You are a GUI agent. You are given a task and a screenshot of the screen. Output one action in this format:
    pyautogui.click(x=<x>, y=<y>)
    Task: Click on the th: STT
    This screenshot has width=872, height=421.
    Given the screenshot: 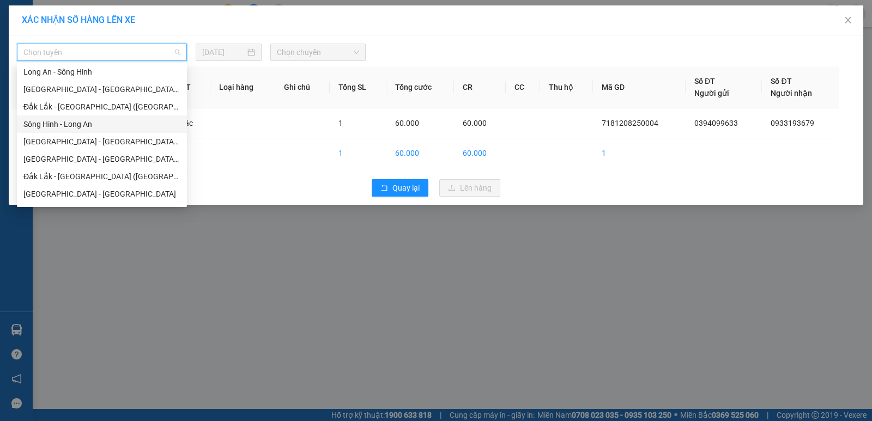 What is the action you would take?
    pyautogui.click(x=31, y=87)
    